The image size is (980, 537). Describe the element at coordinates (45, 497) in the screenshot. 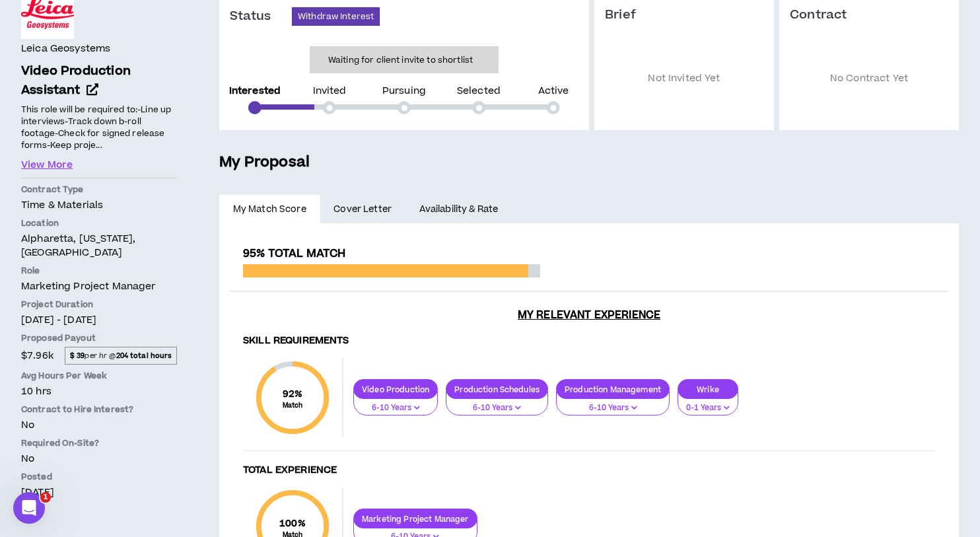

I see `span: 1` at that location.